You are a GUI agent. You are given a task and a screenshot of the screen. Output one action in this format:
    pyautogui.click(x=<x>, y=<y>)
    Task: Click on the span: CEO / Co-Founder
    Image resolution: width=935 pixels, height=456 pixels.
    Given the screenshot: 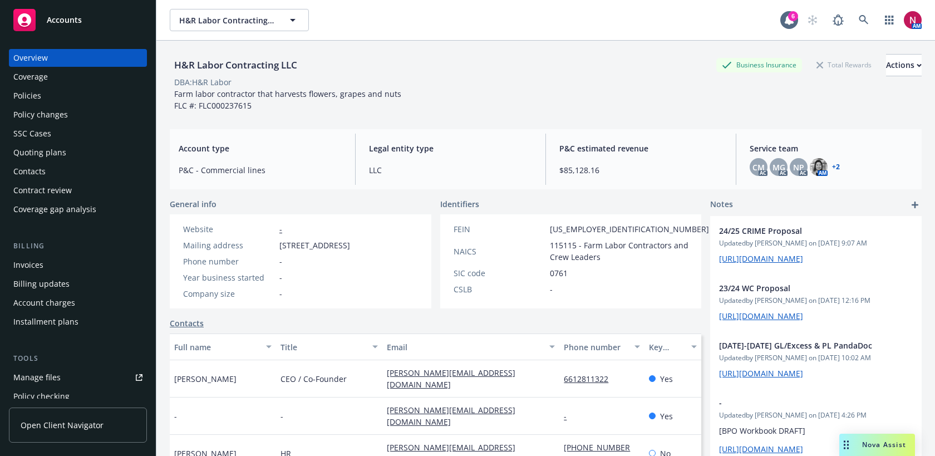 What is the action you would take?
    pyautogui.click(x=313, y=379)
    